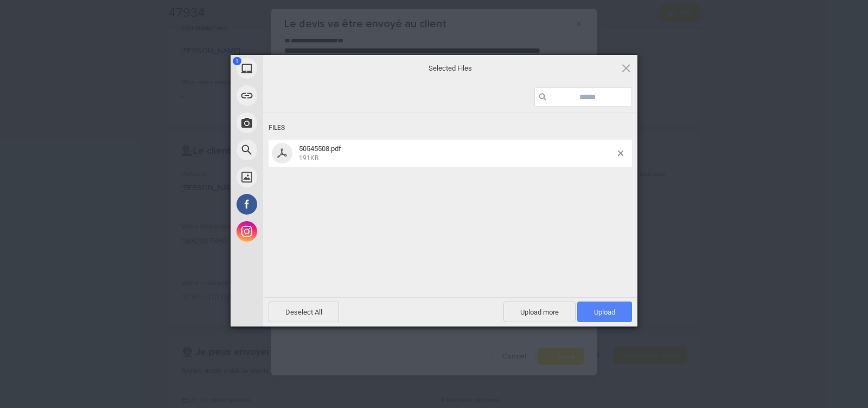 The image size is (868, 408). I want to click on div: Unsplash, so click(296, 177).